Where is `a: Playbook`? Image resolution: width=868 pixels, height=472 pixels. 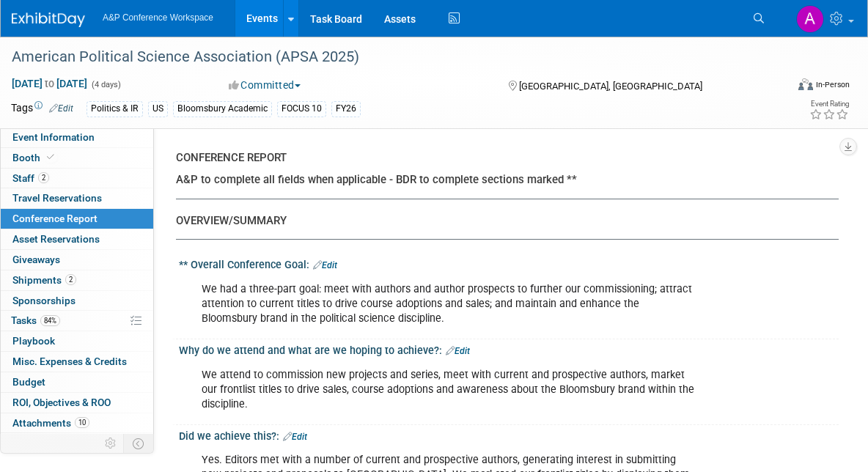
a: Playbook is located at coordinates (77, 341).